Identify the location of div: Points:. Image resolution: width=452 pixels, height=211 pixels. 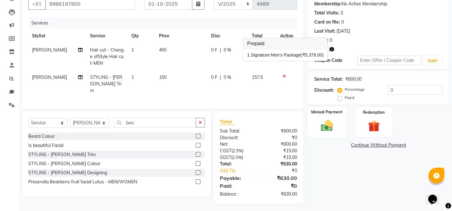
(321, 40).